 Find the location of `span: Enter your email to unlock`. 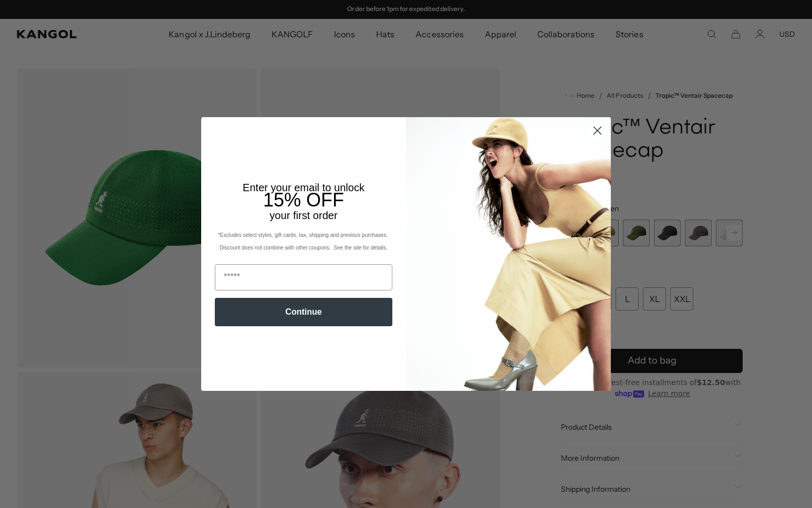

span: Enter your email to unlock is located at coordinates (303, 187).